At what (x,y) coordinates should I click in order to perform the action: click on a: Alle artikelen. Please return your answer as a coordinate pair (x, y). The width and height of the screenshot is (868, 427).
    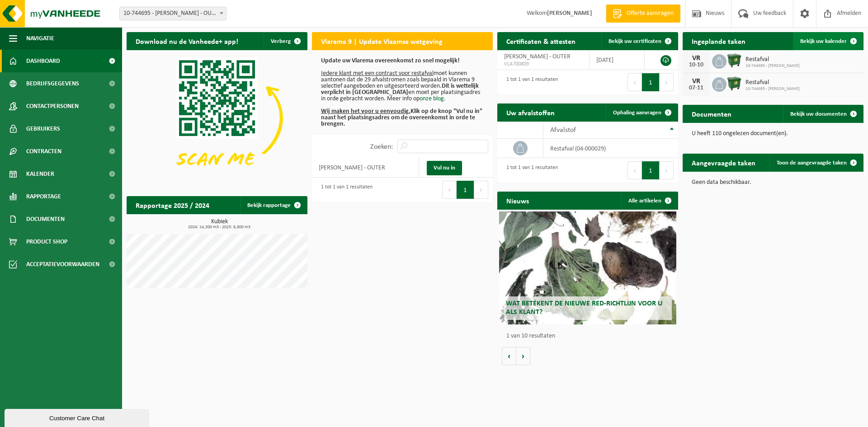
    Looking at the image, I should click on (650, 201).